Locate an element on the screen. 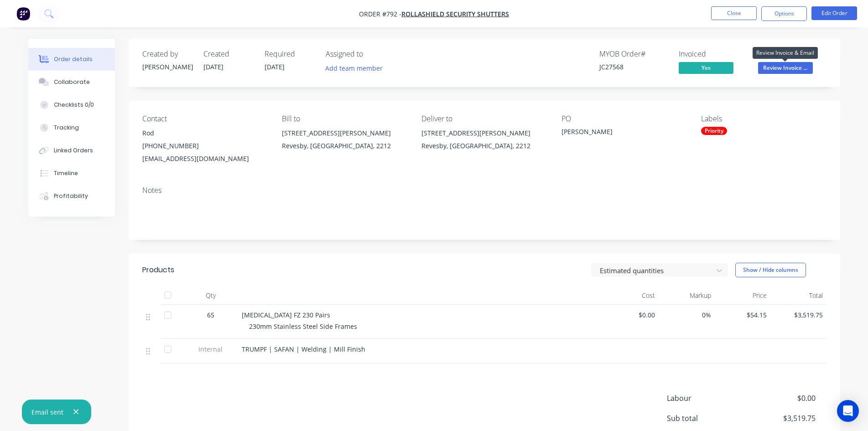  div: Total is located at coordinates (799, 295).